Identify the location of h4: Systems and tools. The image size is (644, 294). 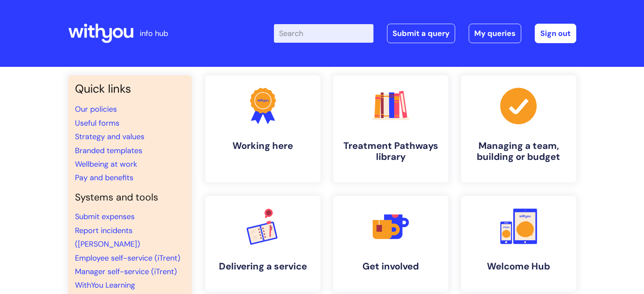
(130, 197).